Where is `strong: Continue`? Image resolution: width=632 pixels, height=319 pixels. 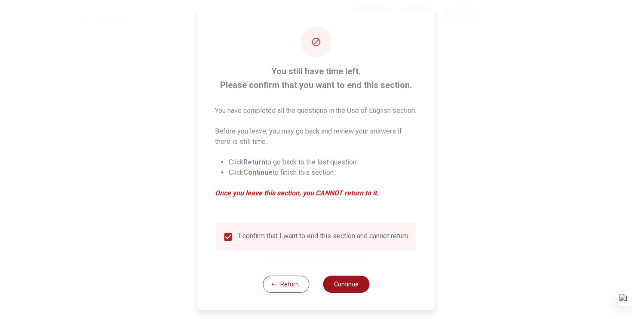 strong: Continue is located at coordinates (258, 172).